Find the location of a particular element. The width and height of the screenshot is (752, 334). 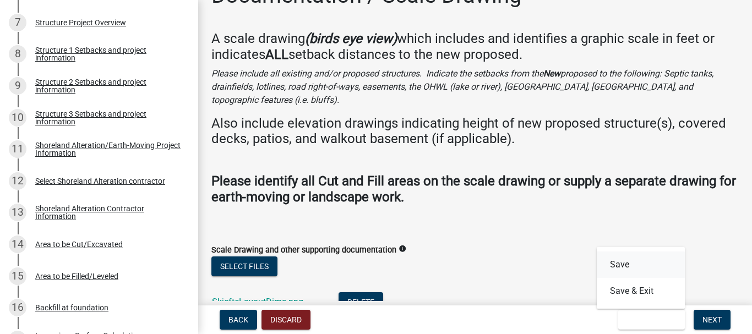

div: Select Shoreland Alteration contractor is located at coordinates (100, 181).